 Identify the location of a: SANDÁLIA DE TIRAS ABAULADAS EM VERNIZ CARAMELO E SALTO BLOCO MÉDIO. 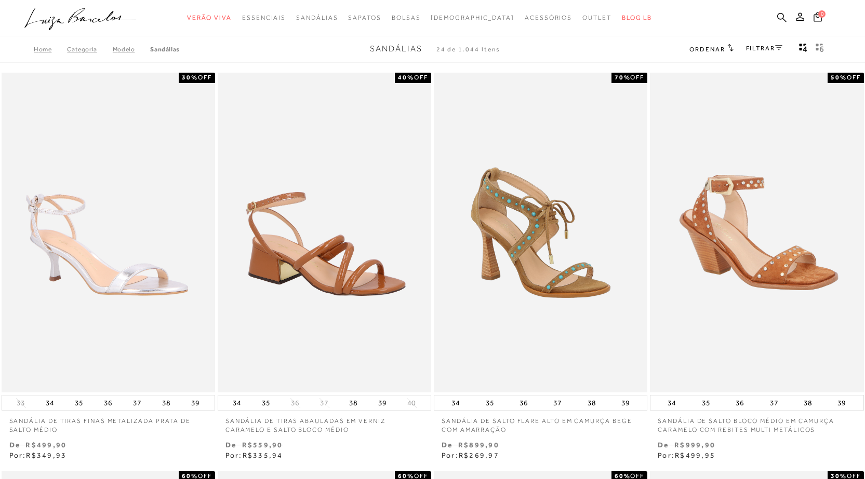
(324, 423).